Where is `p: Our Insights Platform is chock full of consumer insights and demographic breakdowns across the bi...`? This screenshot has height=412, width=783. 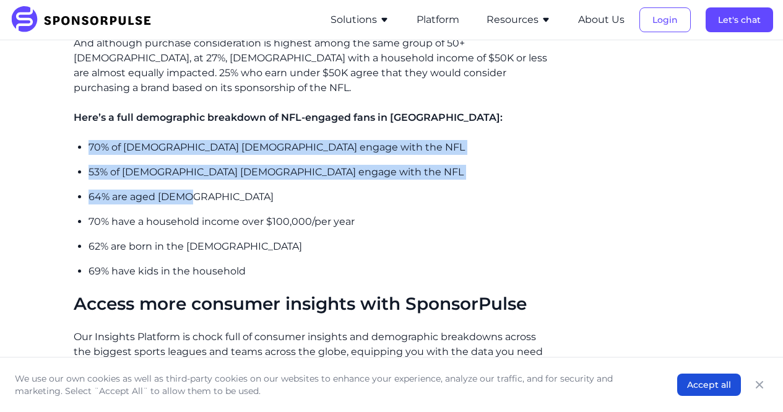 p: Our Insights Platform is chock full of consumer insights and demographic breakdowns across the bi... is located at coordinates (311, 352).